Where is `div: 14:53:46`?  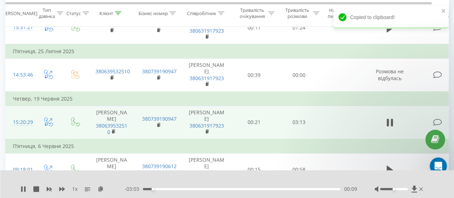 div: 14:53:46 is located at coordinates (20, 75).